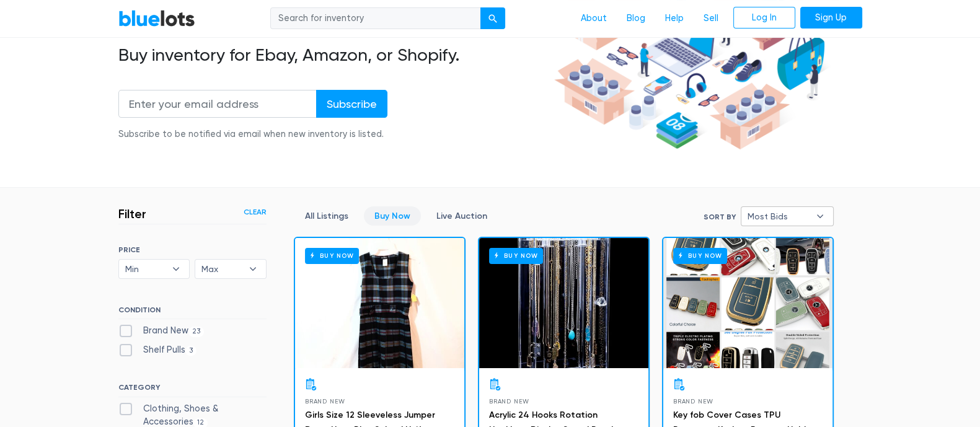 This screenshot has height=427, width=980. I want to click on span: Min, so click(145, 269).